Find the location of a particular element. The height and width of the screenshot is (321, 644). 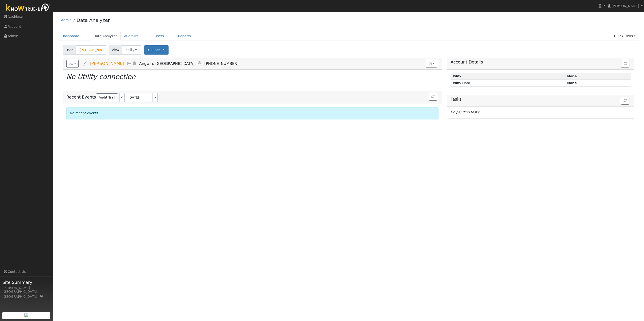

a: Quick Links is located at coordinates (625, 36).